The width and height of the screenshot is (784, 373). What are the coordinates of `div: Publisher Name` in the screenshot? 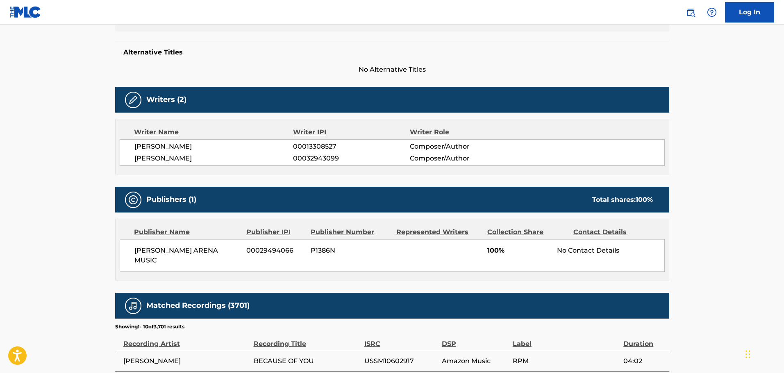 It's located at (187, 232).